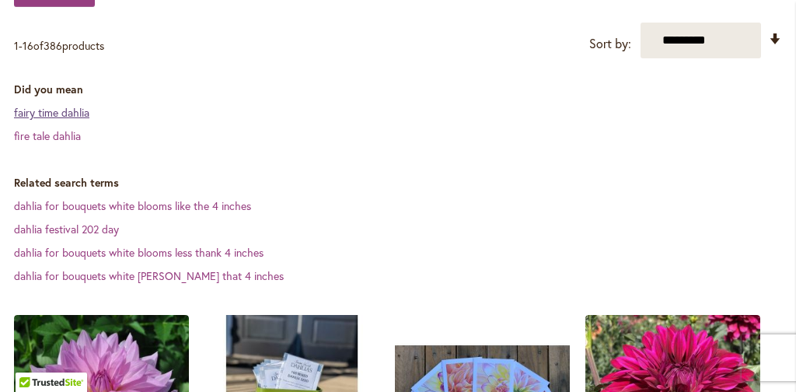 The width and height of the screenshot is (796, 392). What do you see at coordinates (51, 112) in the screenshot?
I see `a: fairy time dahlia` at bounding box center [51, 112].